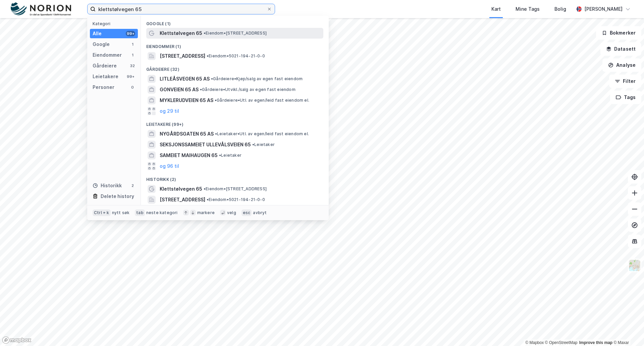 Image resolution: width=644 pixels, height=346 pixels. Describe the element at coordinates (101, 44) in the screenshot. I see `div: Google` at that location.